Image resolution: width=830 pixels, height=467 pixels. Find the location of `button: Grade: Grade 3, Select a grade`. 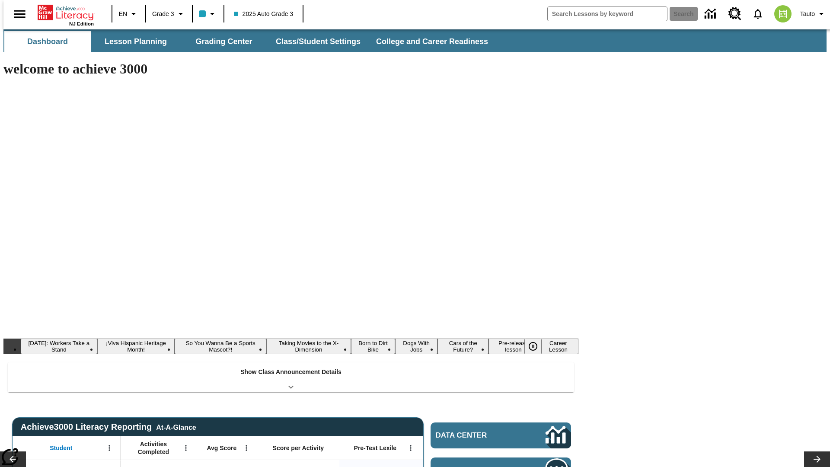

button: Grade: Grade 3, Select a grade is located at coordinates (169, 14).